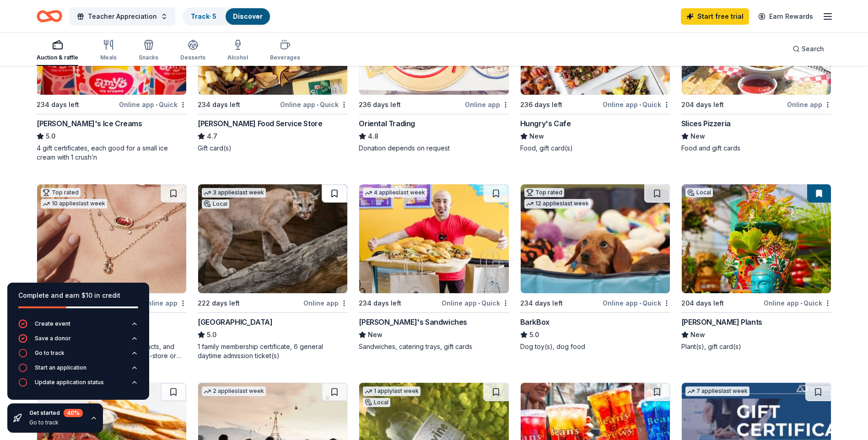 The image size is (868, 440). What do you see at coordinates (717, 391) in the screenshot?
I see `div: 7 applies last week` at bounding box center [717, 391].